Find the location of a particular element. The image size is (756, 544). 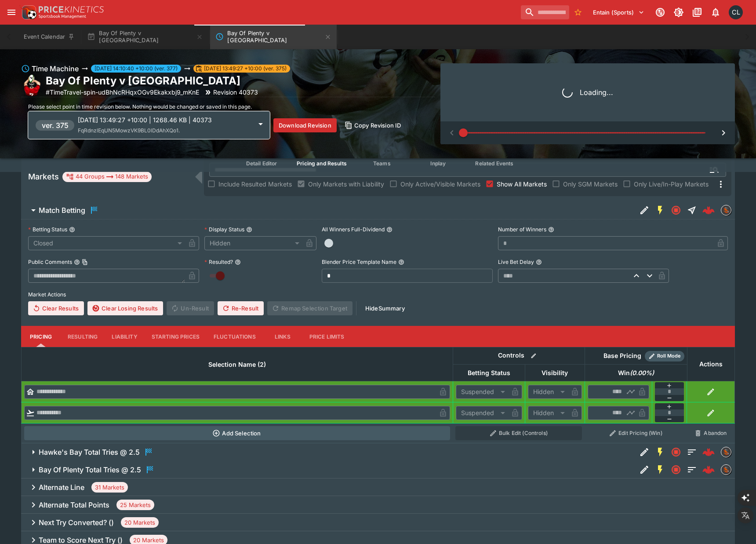

a: c39157d7-5ec1-498d-9af5-3ef499d224d8 is located at coordinates (708, 470).